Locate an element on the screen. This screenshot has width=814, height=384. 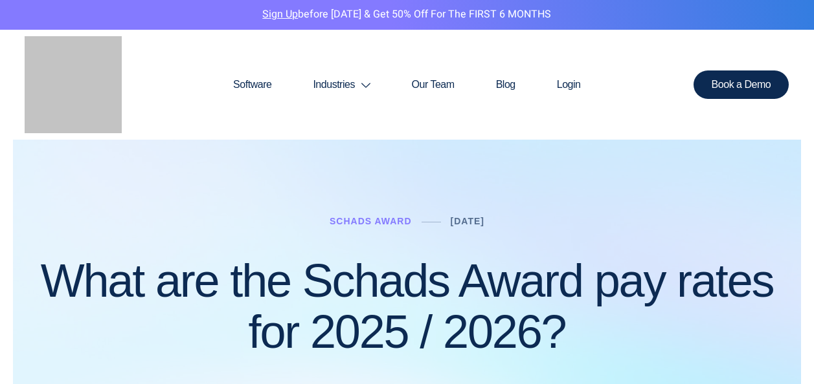
a: Industries is located at coordinates (341, 85).